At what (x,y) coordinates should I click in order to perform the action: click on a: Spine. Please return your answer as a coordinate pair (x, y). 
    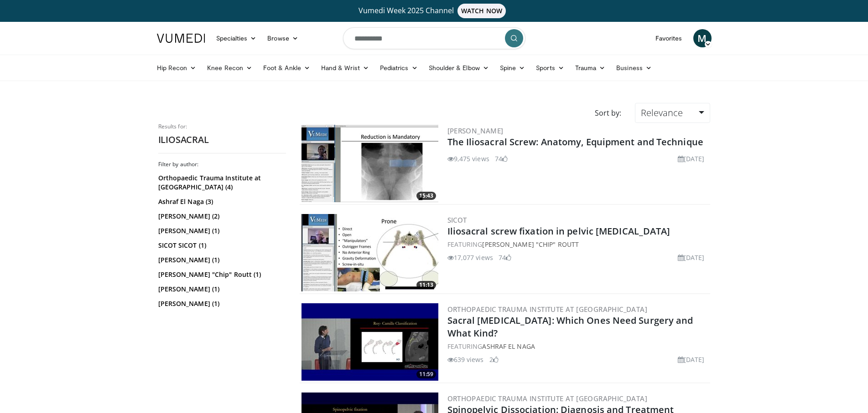
    Looking at the image, I should click on (512, 68).